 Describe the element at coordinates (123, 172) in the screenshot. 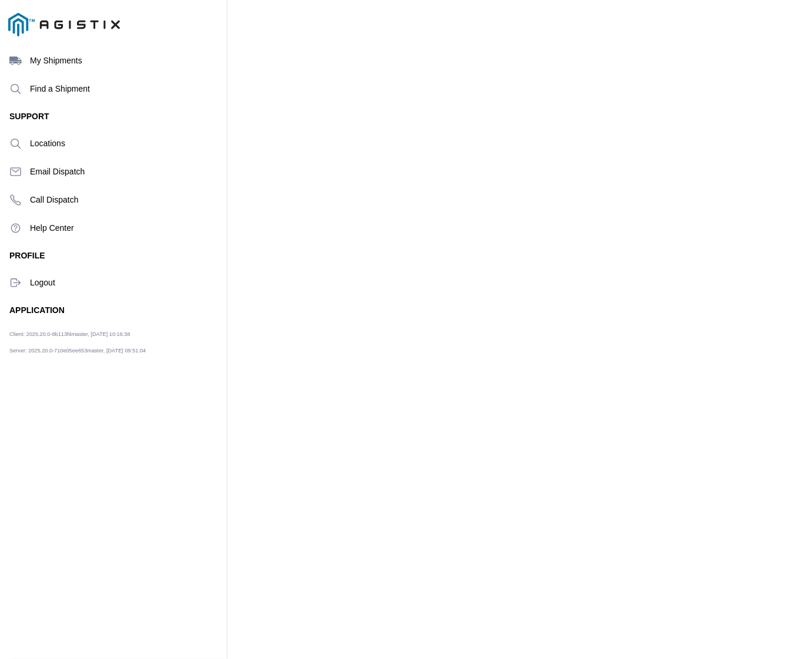

I see `ion-label: Email Dispatch` at that location.